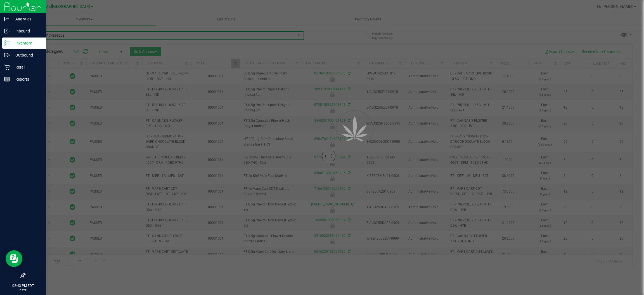 The height and width of the screenshot is (295, 644). What do you see at coordinates (27, 67) in the screenshot?
I see `p: Retail` at bounding box center [27, 67].